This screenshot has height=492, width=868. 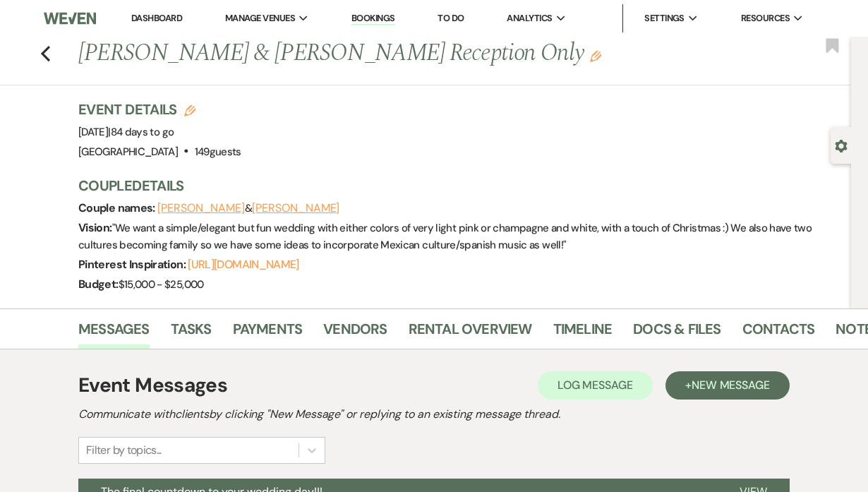 I want to click on a: Vendors, so click(x=355, y=333).